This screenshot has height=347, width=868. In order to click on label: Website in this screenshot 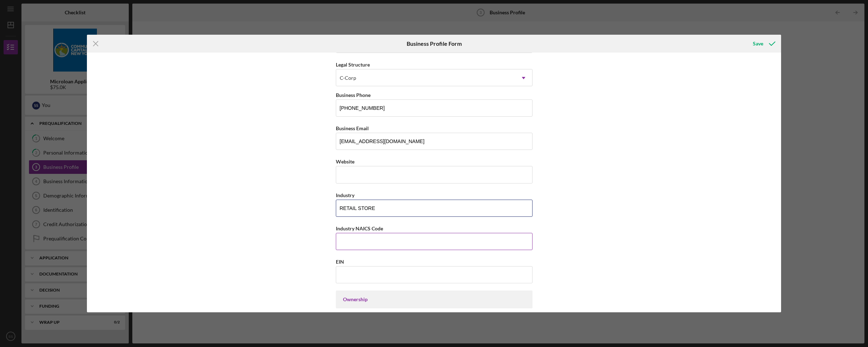, I will do `click(345, 161)`.